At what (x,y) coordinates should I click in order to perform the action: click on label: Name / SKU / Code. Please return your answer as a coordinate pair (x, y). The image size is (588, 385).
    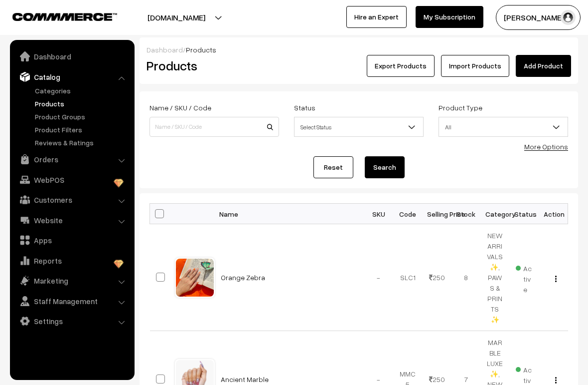
    Looking at the image, I should click on (180, 108).